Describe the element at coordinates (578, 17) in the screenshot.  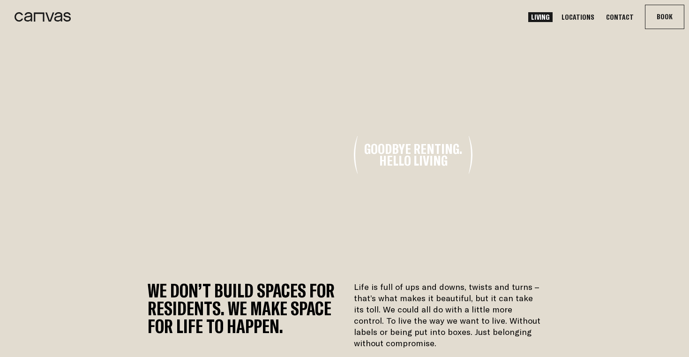
I see `a: Locations` at that location.